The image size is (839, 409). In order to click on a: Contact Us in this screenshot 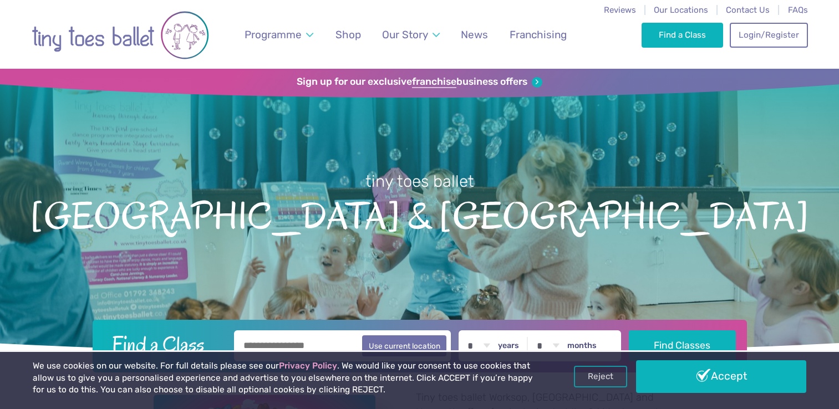, I will do `click(748, 10)`.